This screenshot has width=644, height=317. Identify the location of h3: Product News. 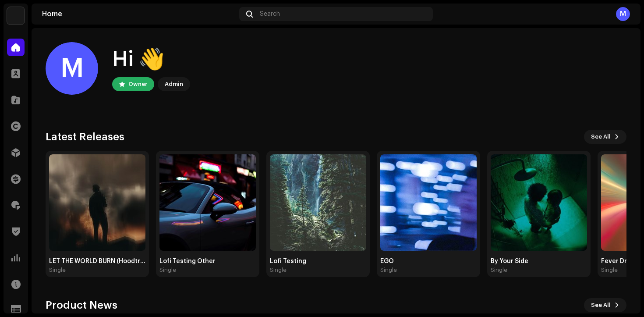
(81, 305).